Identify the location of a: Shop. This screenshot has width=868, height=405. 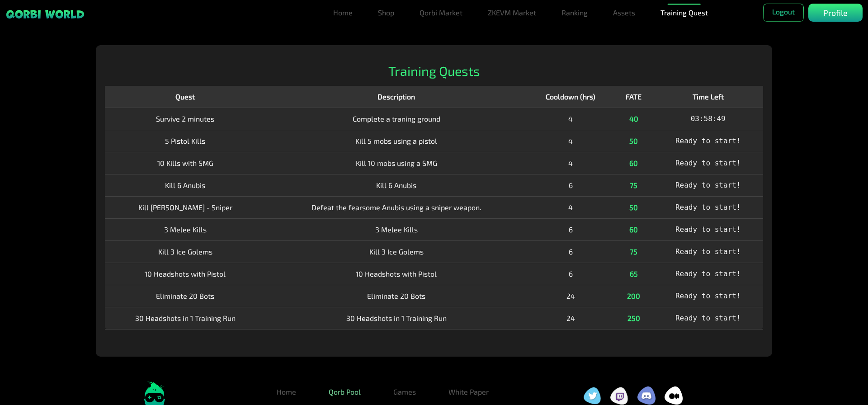
(386, 13).